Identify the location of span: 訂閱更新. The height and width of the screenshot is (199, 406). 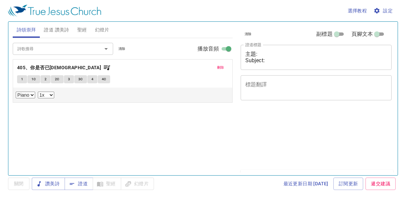
(349, 184).